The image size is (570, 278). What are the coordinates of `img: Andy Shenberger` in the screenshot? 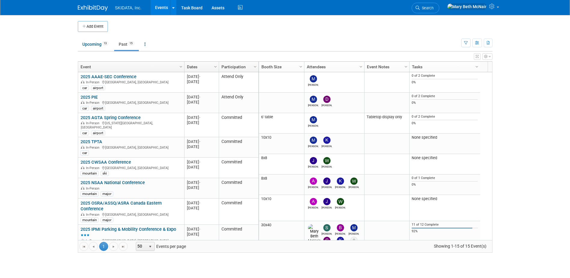 It's located at (313, 201).